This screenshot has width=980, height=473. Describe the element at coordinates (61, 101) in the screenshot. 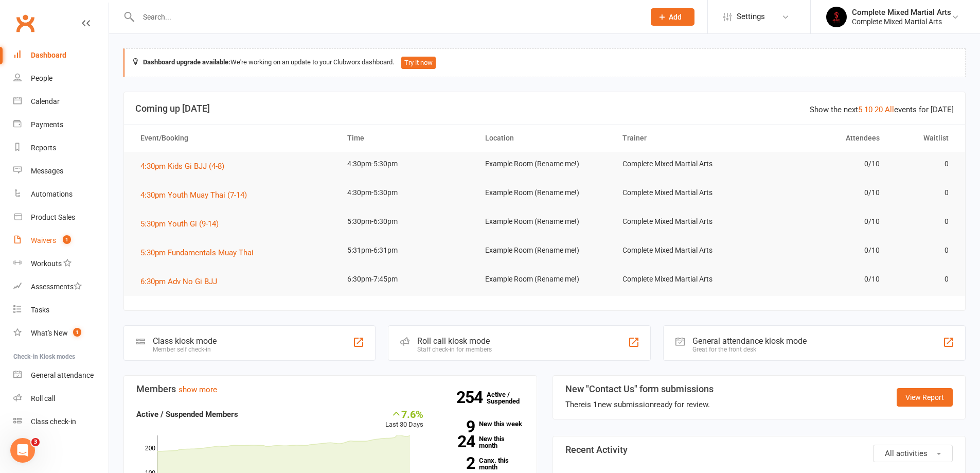

I see `a: Calendar` at that location.